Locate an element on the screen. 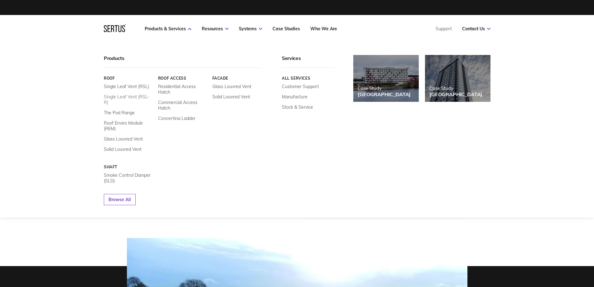  a: Manufacture is located at coordinates (295, 97).